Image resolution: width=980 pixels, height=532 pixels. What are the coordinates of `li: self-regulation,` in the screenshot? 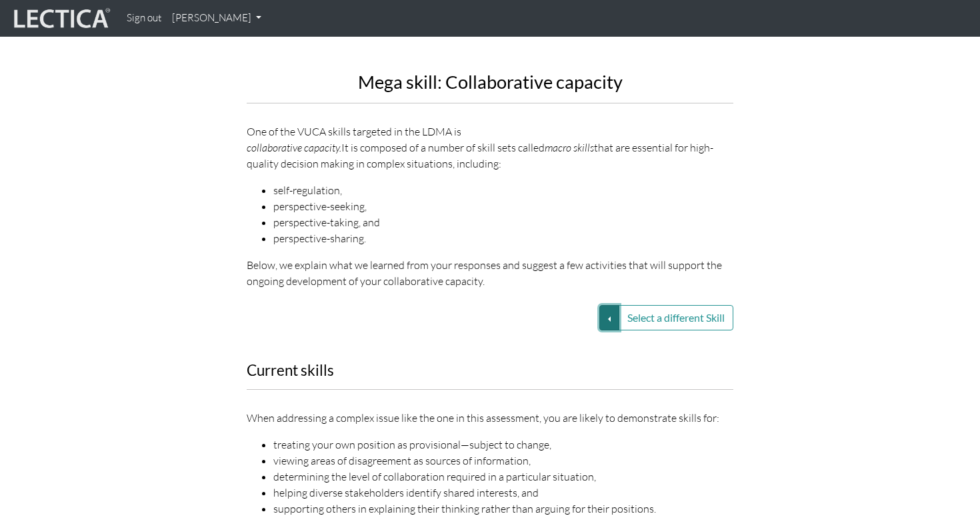 It's located at (503, 190).